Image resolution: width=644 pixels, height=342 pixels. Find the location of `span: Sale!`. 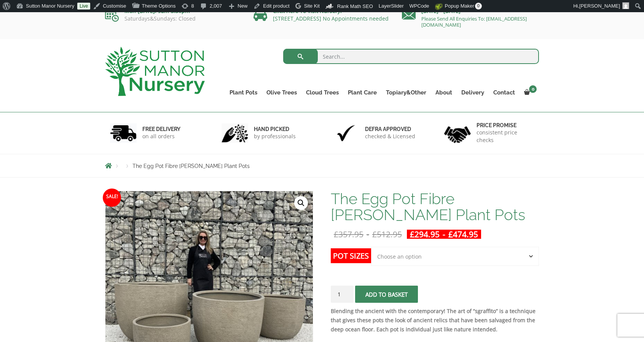

span: Sale! is located at coordinates (112, 197).